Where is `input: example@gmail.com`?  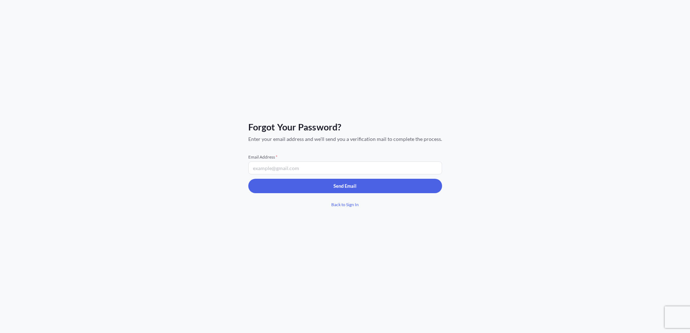
input: example@gmail.com is located at coordinates (345, 168).